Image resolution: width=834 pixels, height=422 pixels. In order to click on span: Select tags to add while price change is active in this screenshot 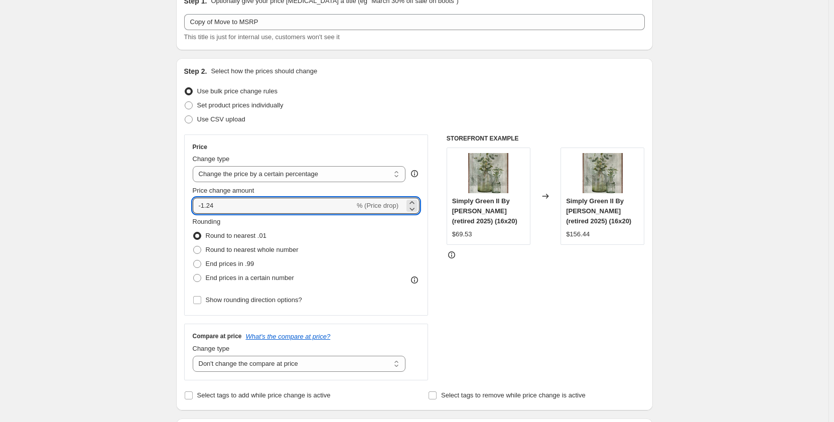, I will do `click(264, 395)`.